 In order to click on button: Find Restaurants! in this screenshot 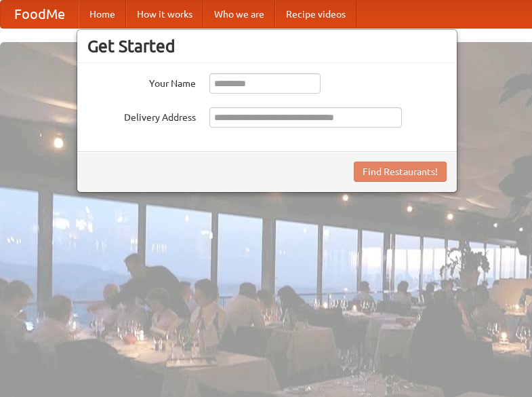, I will do `click(400, 172)`.